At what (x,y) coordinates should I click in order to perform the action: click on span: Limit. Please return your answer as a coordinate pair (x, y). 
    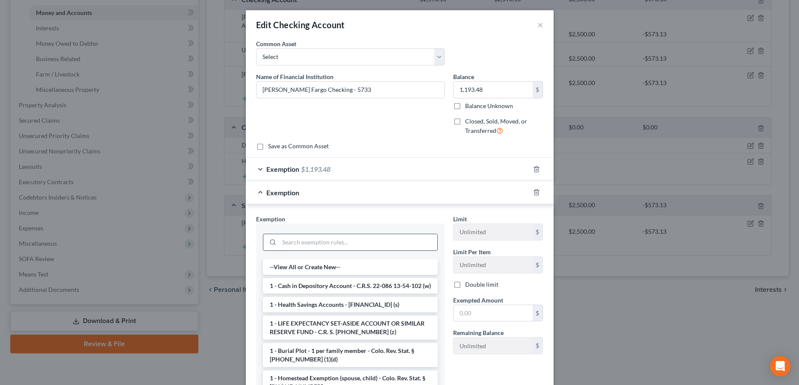
    Looking at the image, I should click on (460, 219).